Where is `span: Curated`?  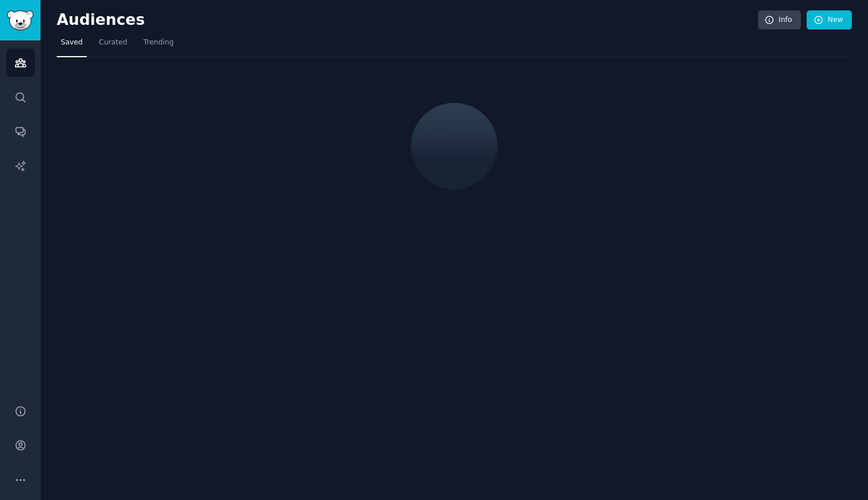
span: Curated is located at coordinates (113, 43).